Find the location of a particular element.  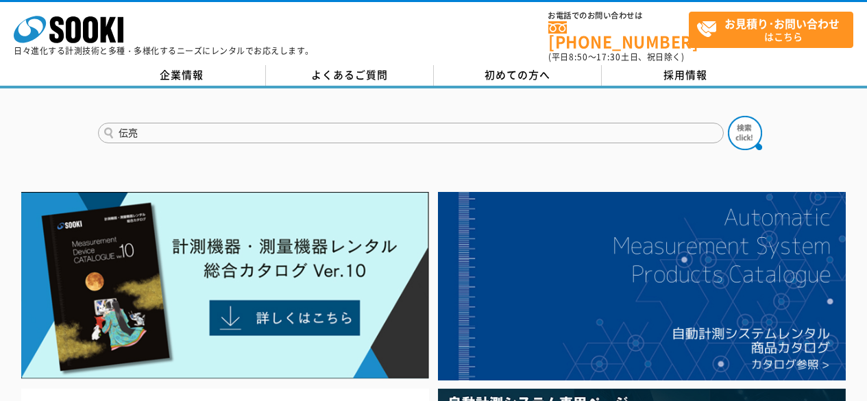

strong: お見積り･お問い合わせ is located at coordinates (782, 23).